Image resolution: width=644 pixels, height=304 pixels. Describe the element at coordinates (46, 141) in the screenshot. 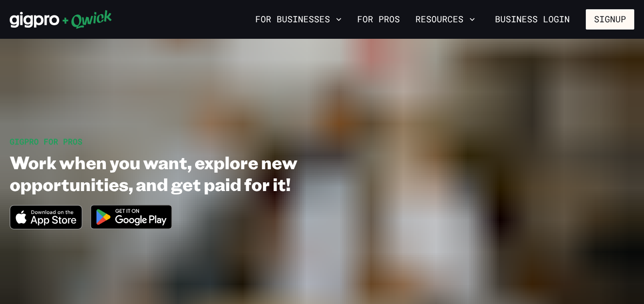

I see `span: GIGPRO FOR PROS` at that location.